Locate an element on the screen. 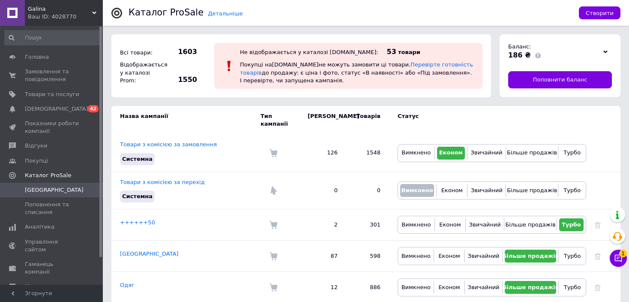  a: Поповнити баланс is located at coordinates (560, 80).